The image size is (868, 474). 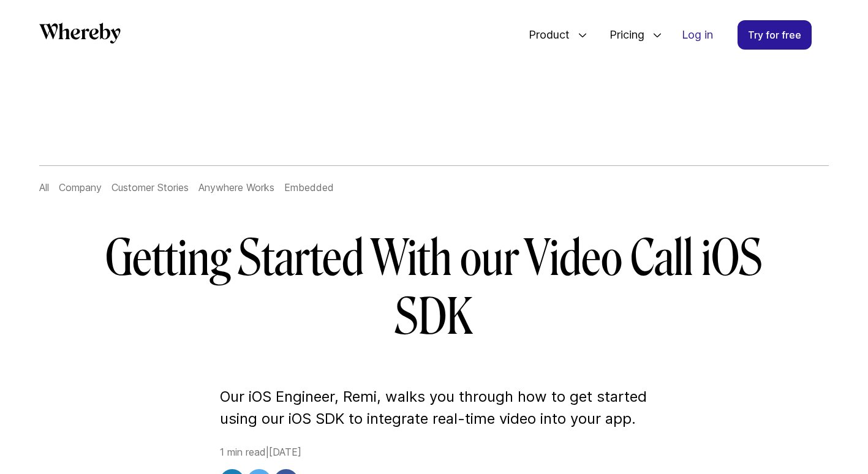 What do you see at coordinates (544, 35) in the screenshot?
I see `span: Product` at bounding box center [544, 35].